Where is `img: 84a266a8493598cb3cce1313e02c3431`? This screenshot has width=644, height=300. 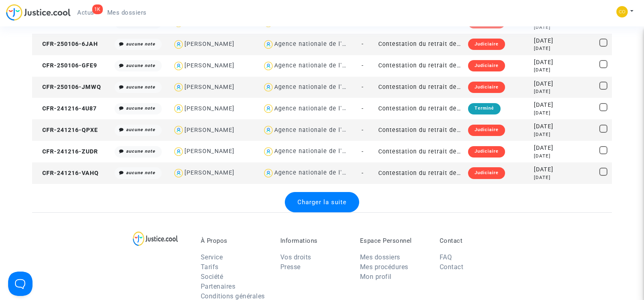 img: 84a266a8493598cb3cce1313e02c3431 is located at coordinates (622, 12).